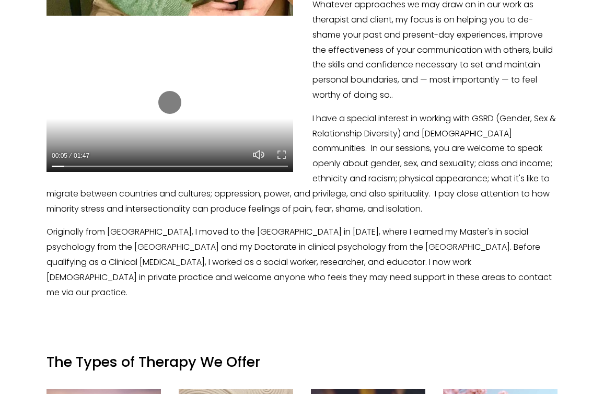  What do you see at coordinates (170, 102) in the screenshot?
I see `button: Pause` at bounding box center [170, 102].